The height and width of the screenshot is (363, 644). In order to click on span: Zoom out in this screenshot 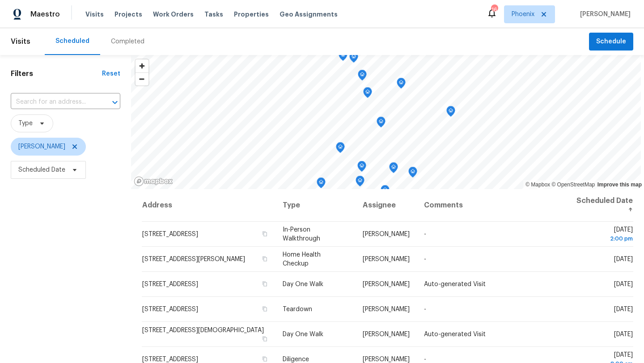, I will do `click(142, 79)`.